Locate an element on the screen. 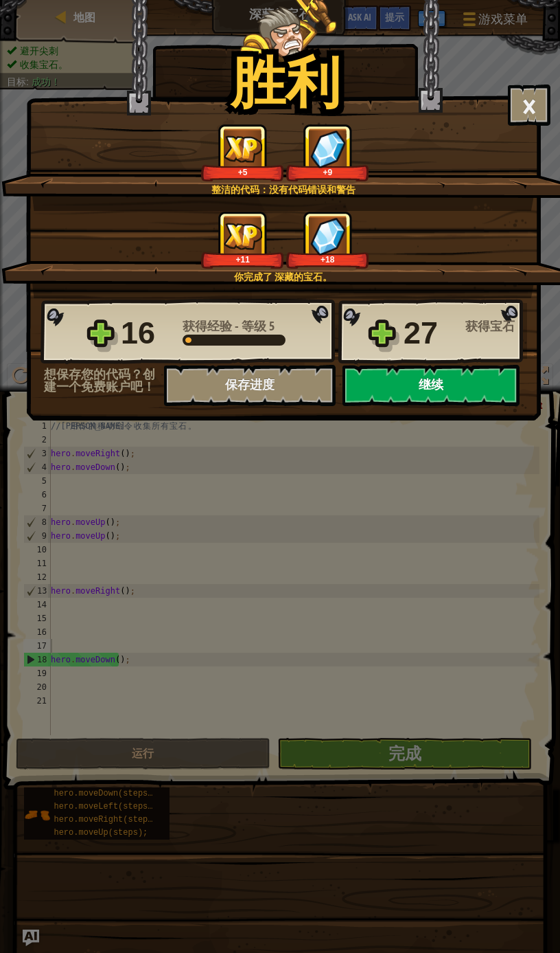 The image size is (560, 953). span: 获得经验 is located at coordinates (209, 326).